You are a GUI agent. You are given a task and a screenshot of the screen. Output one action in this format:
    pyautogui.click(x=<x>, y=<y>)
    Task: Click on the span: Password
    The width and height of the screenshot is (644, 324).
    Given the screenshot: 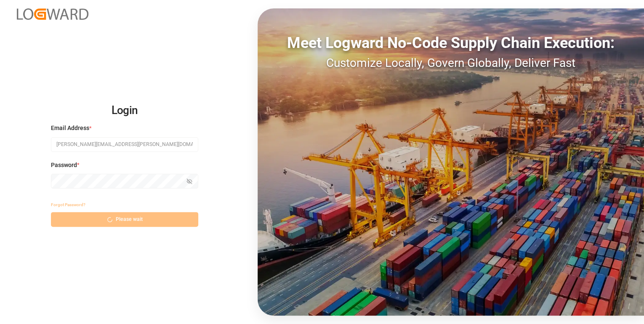 What is the action you would take?
    pyautogui.click(x=64, y=165)
    